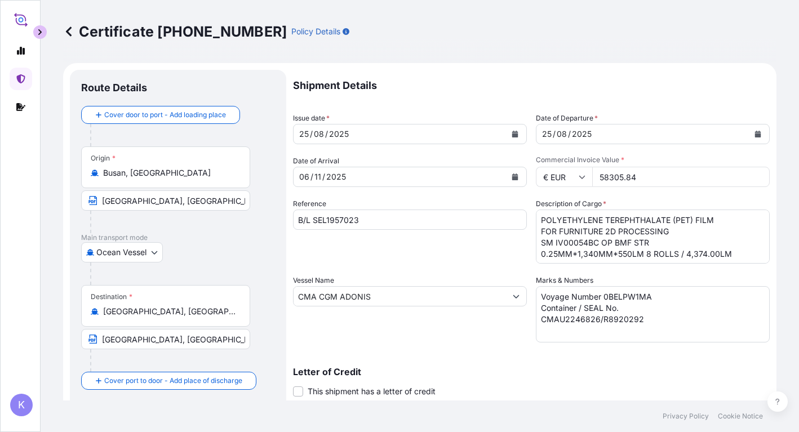  I want to click on p: Route Details, so click(114, 88).